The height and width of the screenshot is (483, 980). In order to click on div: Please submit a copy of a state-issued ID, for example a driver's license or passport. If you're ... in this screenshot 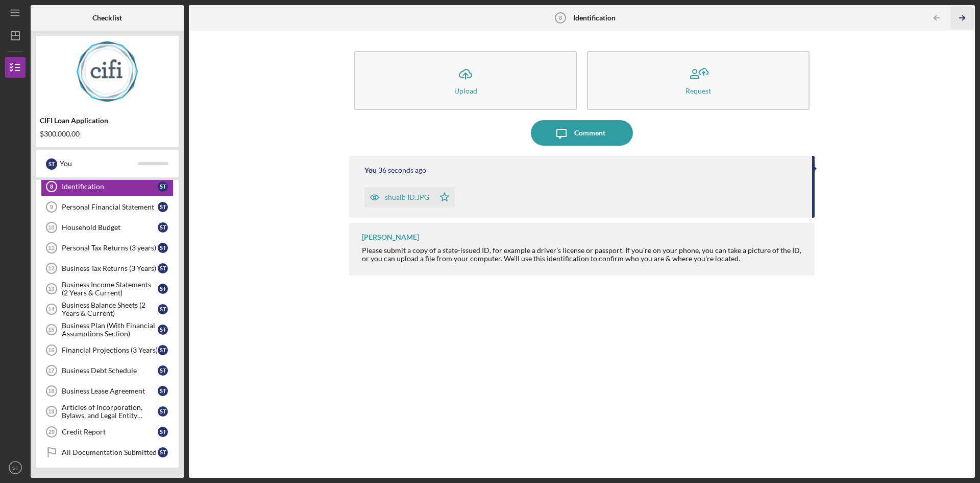, I will do `click(583, 255)`.